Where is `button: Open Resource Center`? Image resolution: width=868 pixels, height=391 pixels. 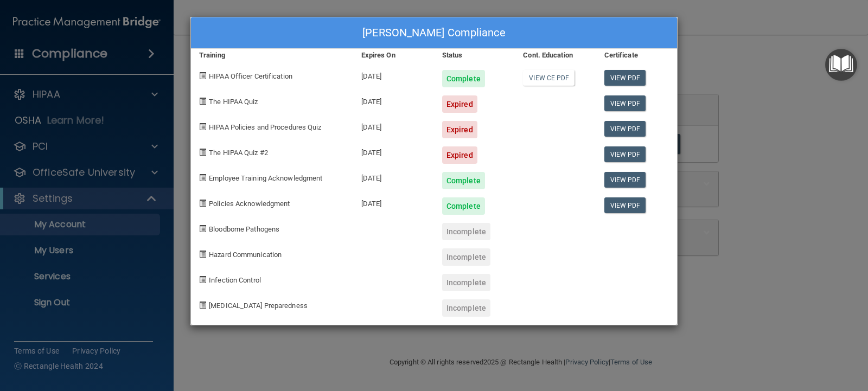 button: Open Resource Center is located at coordinates (841, 65).